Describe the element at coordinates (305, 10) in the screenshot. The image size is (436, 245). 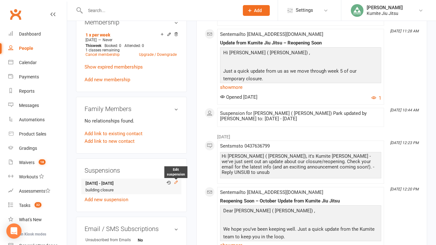
I see `span: Settings` at that location.